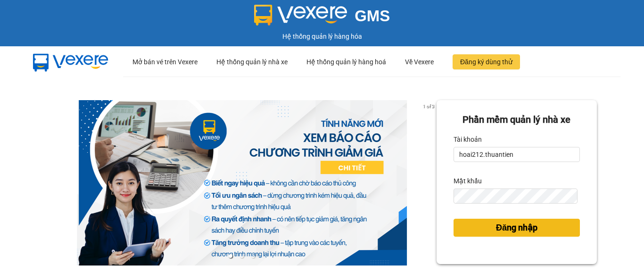 The image size is (644, 274). What do you see at coordinates (468, 180) in the screenshot?
I see `label: Mật khẩu` at bounding box center [468, 180].